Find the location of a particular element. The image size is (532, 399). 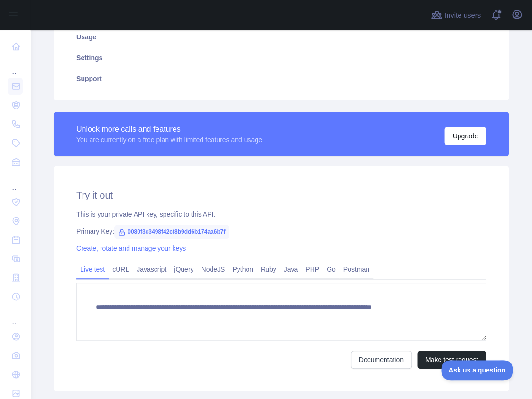

button: Invite users is located at coordinates (456, 15).